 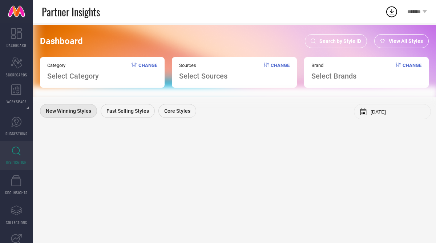 I want to click on span: Select Category, so click(x=73, y=76).